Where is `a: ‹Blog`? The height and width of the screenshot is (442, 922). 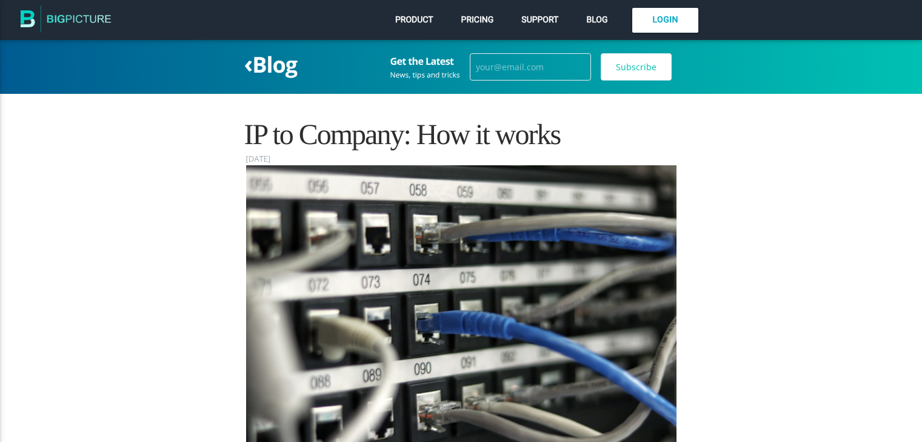 a: ‹Blog is located at coordinates (271, 64).